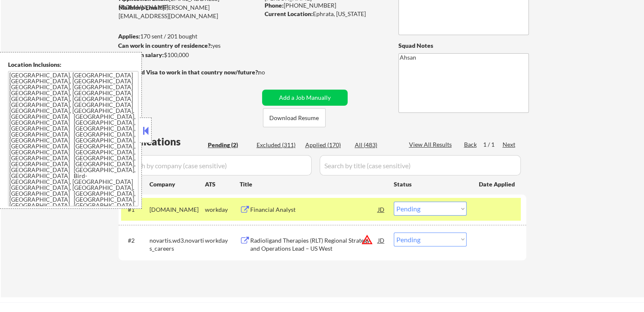 The width and height of the screenshot is (644, 312). I want to click on div: no, so click(270, 72).